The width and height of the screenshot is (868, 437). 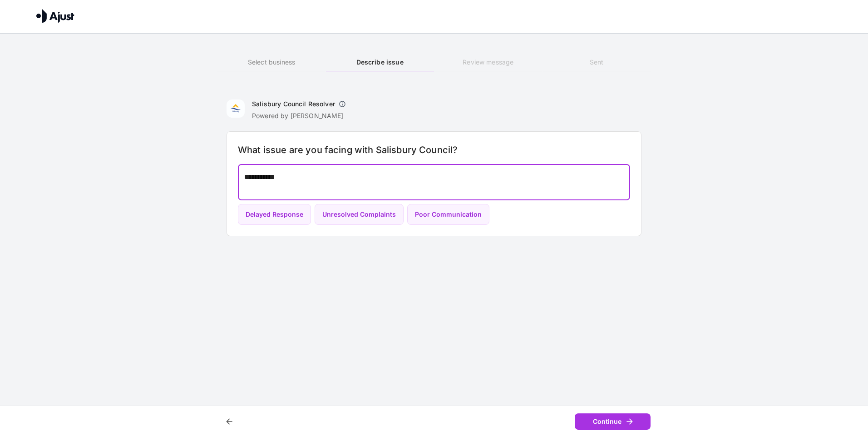 I want to click on h6: Describe issue, so click(x=380, y=62).